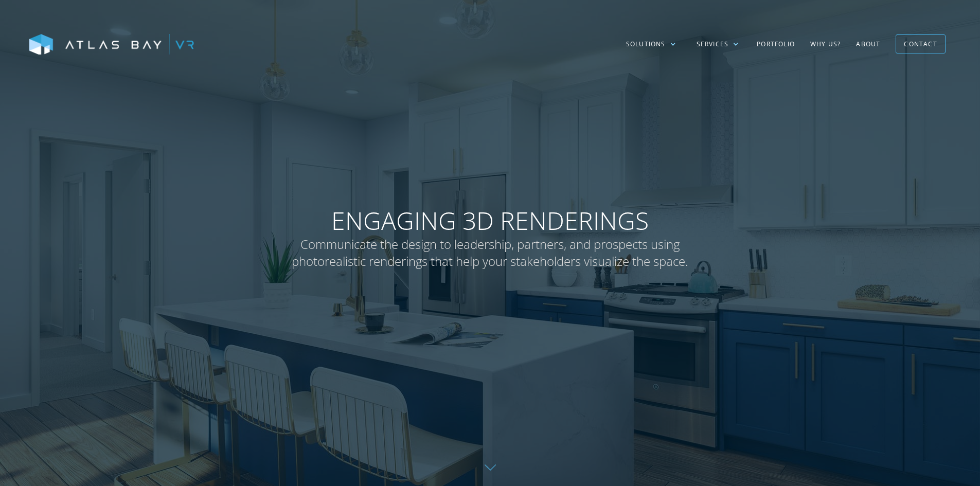  What do you see at coordinates (490, 238) in the screenshot?
I see `h1: Engaging 3D Renderings` at bounding box center [490, 238].